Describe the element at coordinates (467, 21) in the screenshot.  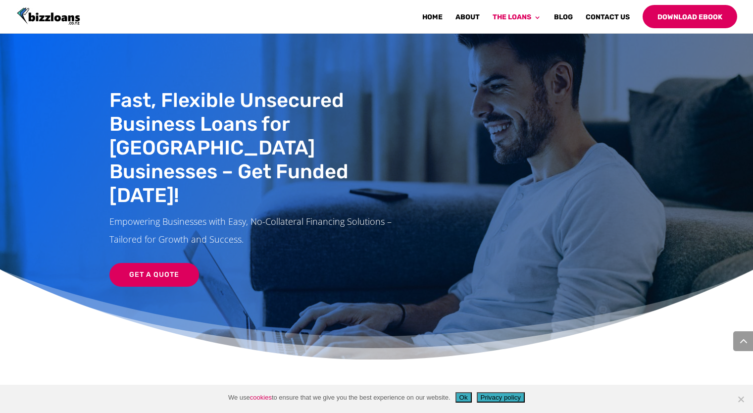
I see `a: About` at that location.